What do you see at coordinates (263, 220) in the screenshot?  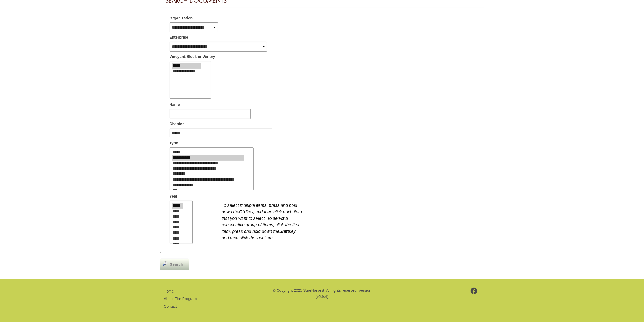 I see `div: To select multiple items, press and hold down the key, and then click each item that you want to ...` at bounding box center [263, 220].